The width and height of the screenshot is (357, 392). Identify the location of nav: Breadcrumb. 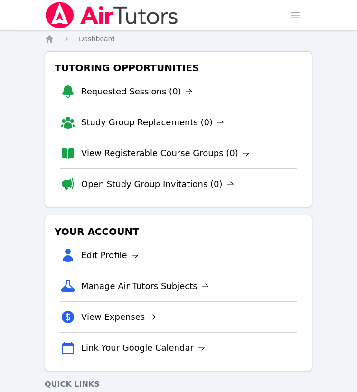
(179, 39).